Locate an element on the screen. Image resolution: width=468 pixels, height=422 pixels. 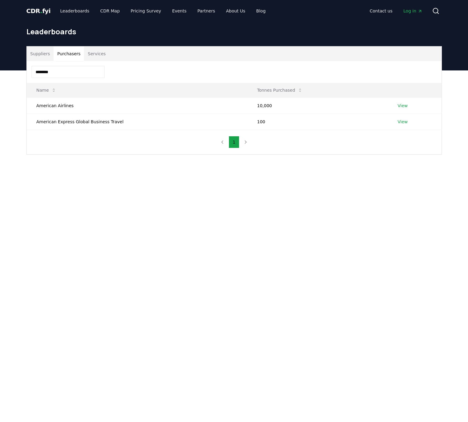
a: Blog is located at coordinates (261, 11).